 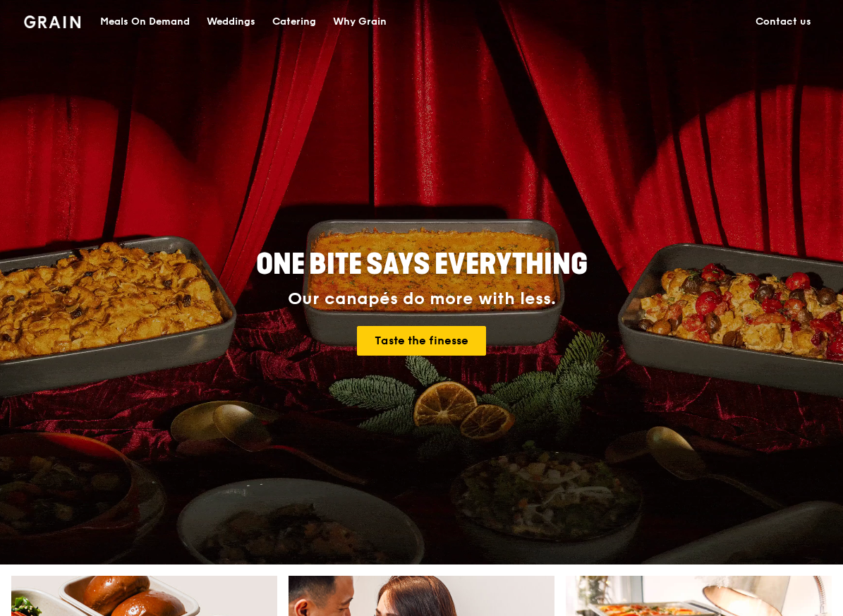 What do you see at coordinates (145, 22) in the screenshot?
I see `div: Meals On Demand` at bounding box center [145, 22].